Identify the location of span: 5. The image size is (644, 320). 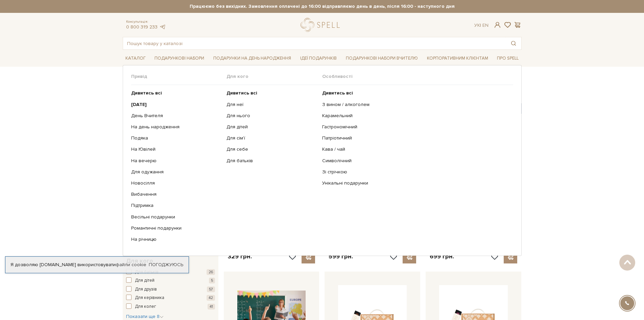
(212, 280).